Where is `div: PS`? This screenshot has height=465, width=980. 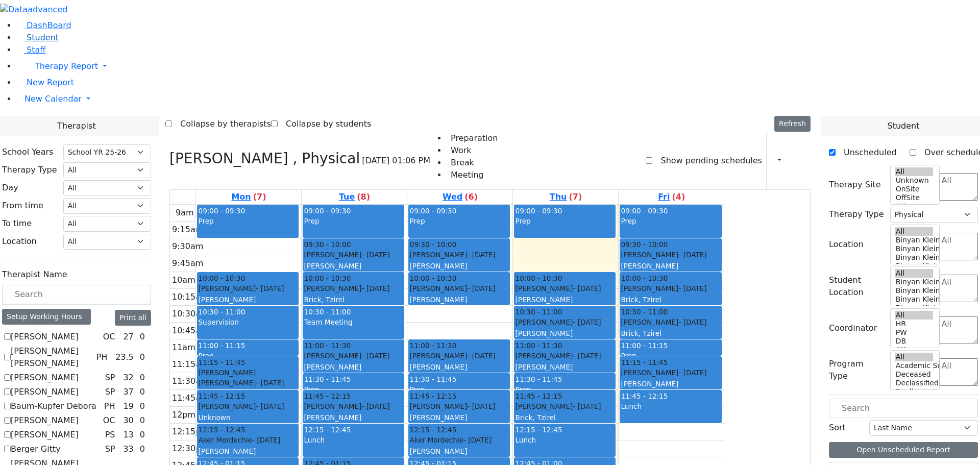
div: PS is located at coordinates (110, 435).